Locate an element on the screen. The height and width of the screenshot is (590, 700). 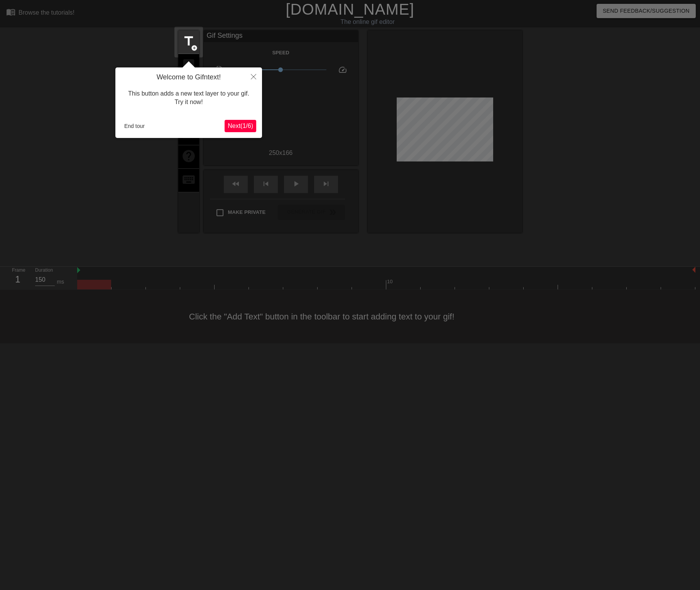
span: Next ( 1 / 6 ) is located at coordinates (240, 126).